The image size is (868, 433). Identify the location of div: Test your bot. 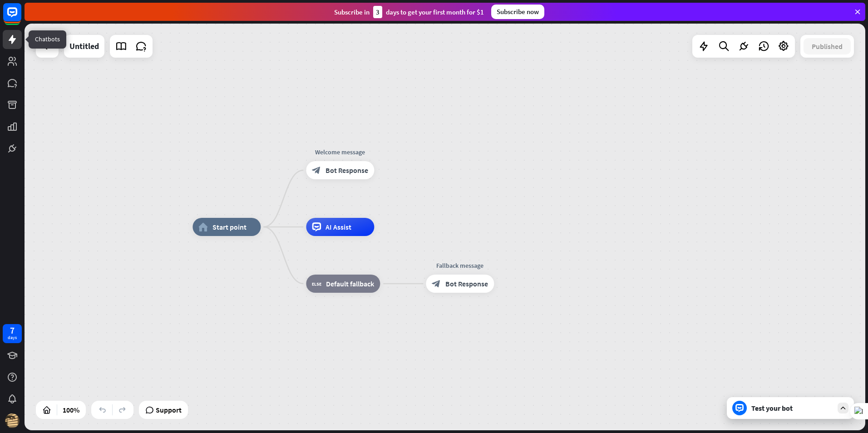
(792, 408).